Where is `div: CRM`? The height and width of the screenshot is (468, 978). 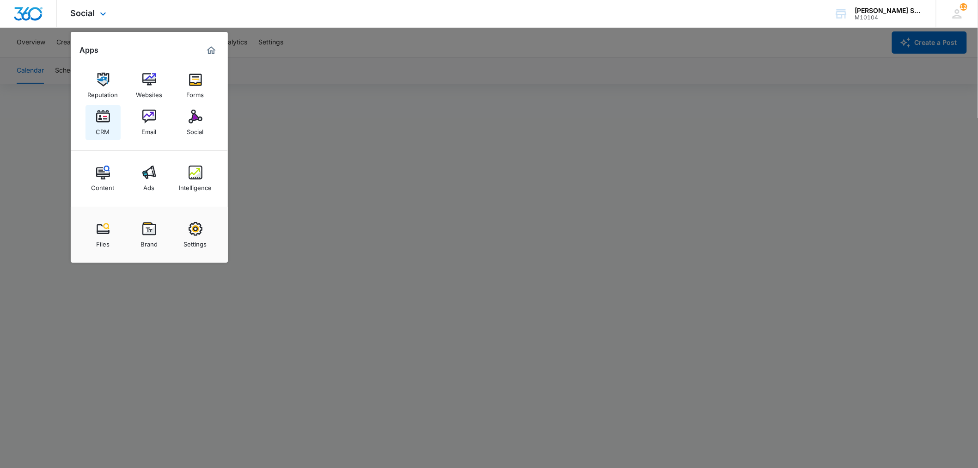 div: CRM is located at coordinates (103, 129).